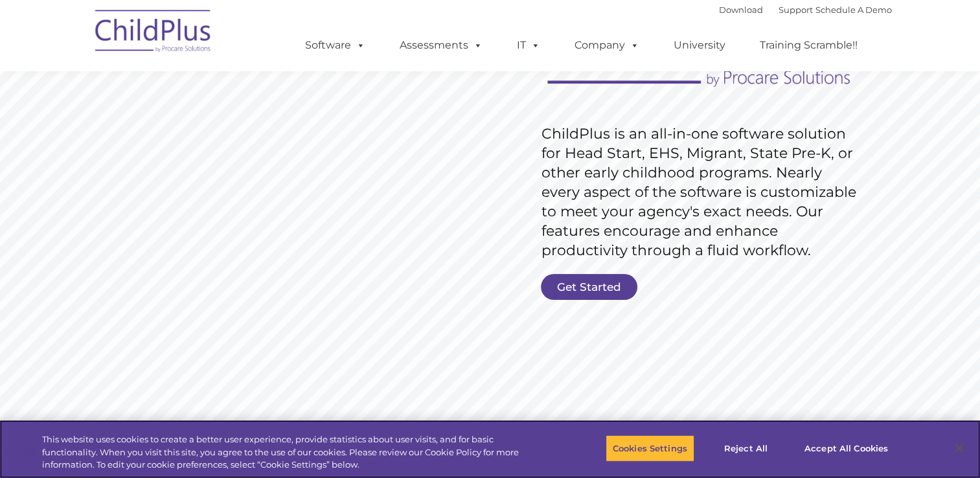 The height and width of the screenshot is (478, 980). Describe the element at coordinates (588, 287) in the screenshot. I see `a: Get Started` at that location.